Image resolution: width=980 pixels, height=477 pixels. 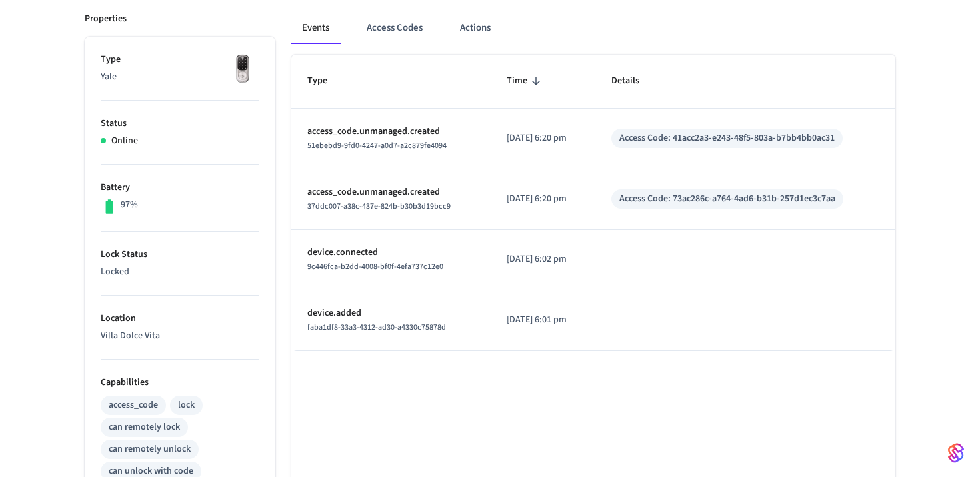 What do you see at coordinates (180, 319) in the screenshot?
I see `p: Location` at bounding box center [180, 319].